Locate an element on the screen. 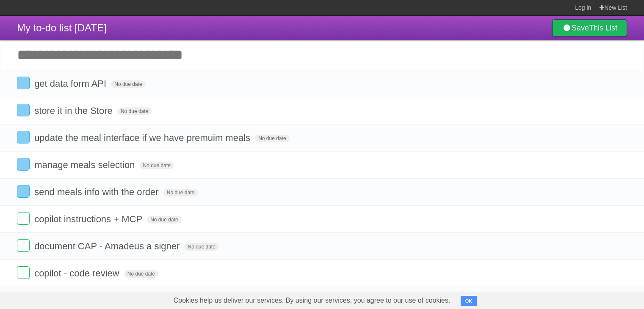 This screenshot has width=644, height=309. span: update the meal interface if we have premuim meals is located at coordinates (143, 138).